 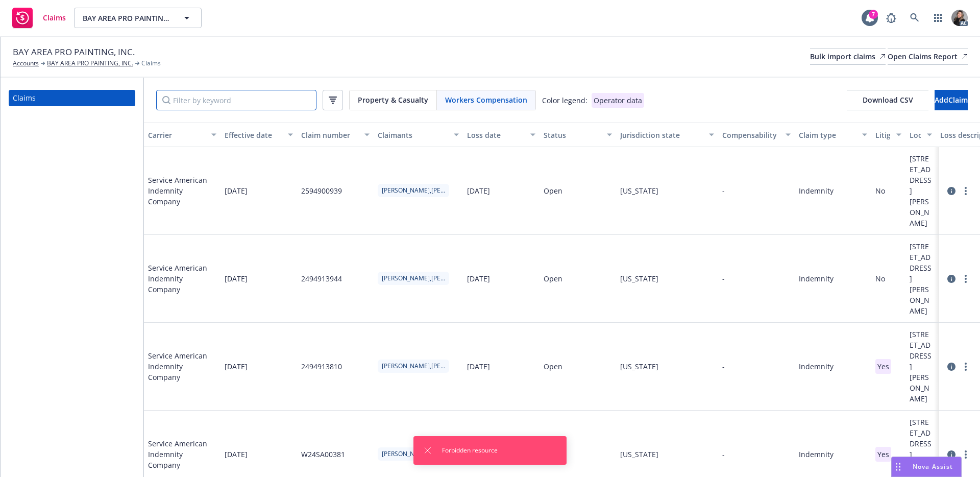 What do you see at coordinates (960, 17) in the screenshot?
I see `img: photo` at bounding box center [960, 17].